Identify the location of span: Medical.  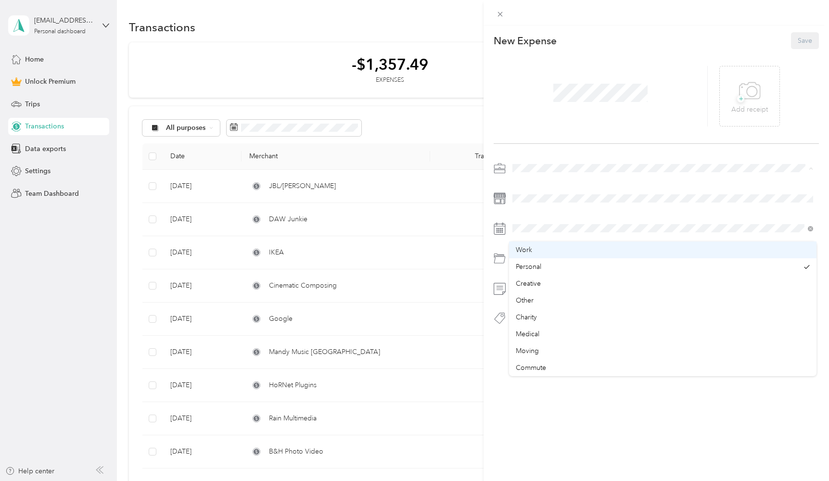
(528, 334).